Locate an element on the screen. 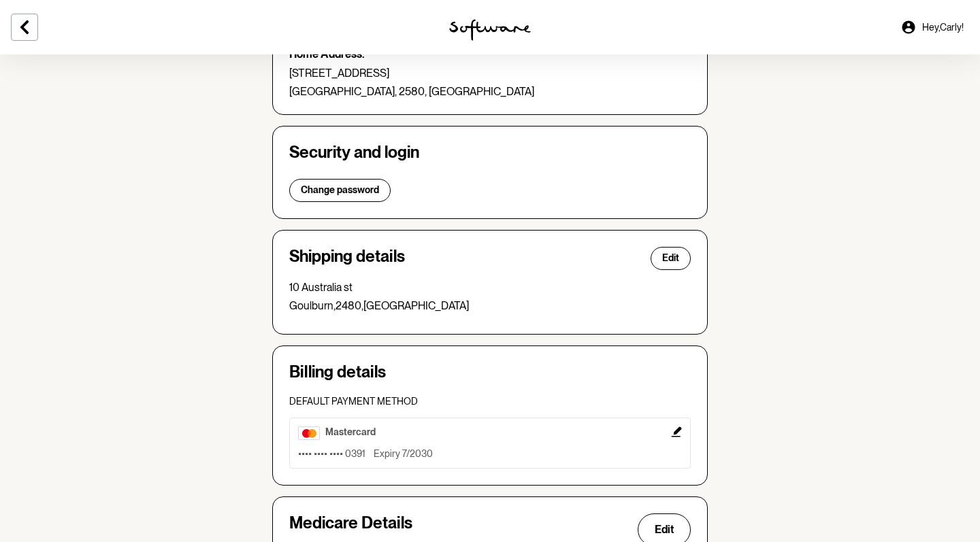 Image resolution: width=980 pixels, height=542 pixels. p: Expiry 7/2030 is located at coordinates (403, 454).